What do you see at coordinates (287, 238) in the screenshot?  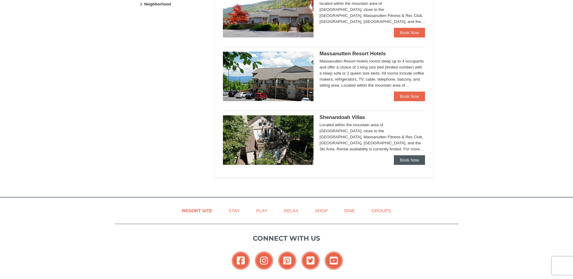 I see `p: Connect with us` at bounding box center [287, 238].